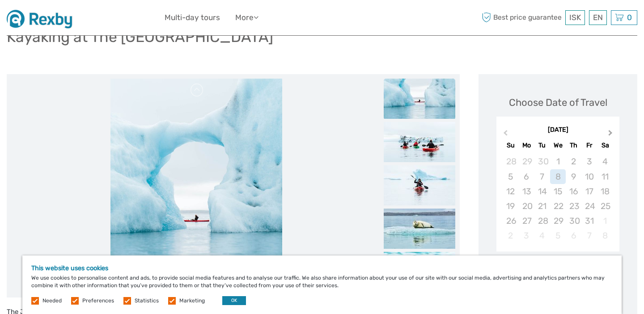 This screenshot has height=314, width=644. I want to click on img: e2bc102b3a924f0c92ea7c60a427b795_slider_thumbnail.jpeg, so click(419, 272).